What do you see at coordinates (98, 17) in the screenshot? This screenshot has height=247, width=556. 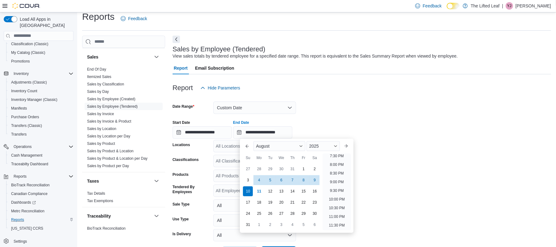 I see `h1: Reports` at bounding box center [98, 17].